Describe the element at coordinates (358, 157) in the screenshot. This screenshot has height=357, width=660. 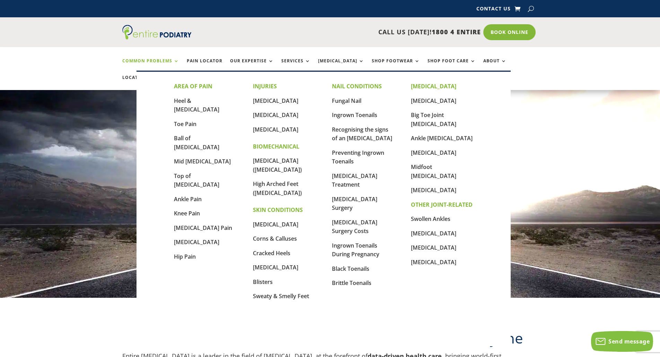
I see `a: Preventing Ingrown Toenails` at that location.